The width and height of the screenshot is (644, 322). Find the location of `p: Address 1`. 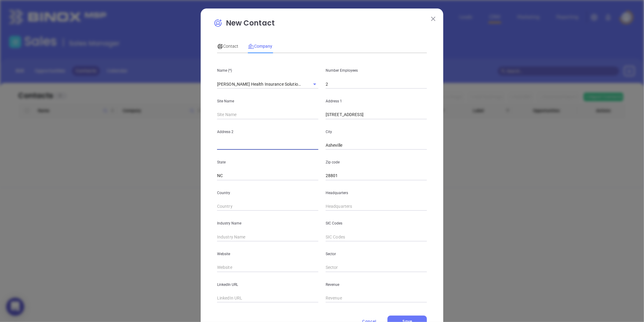

p: Address 1 is located at coordinates (376, 101).